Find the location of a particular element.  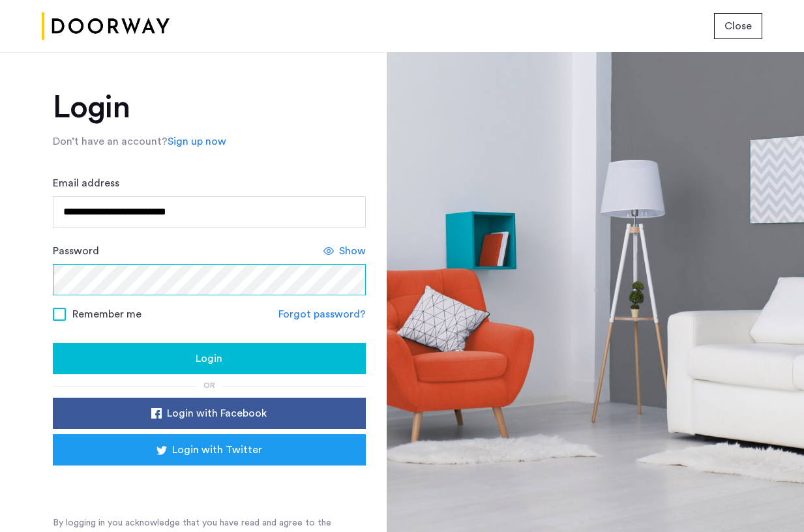

a: Sign up now is located at coordinates (197, 142).